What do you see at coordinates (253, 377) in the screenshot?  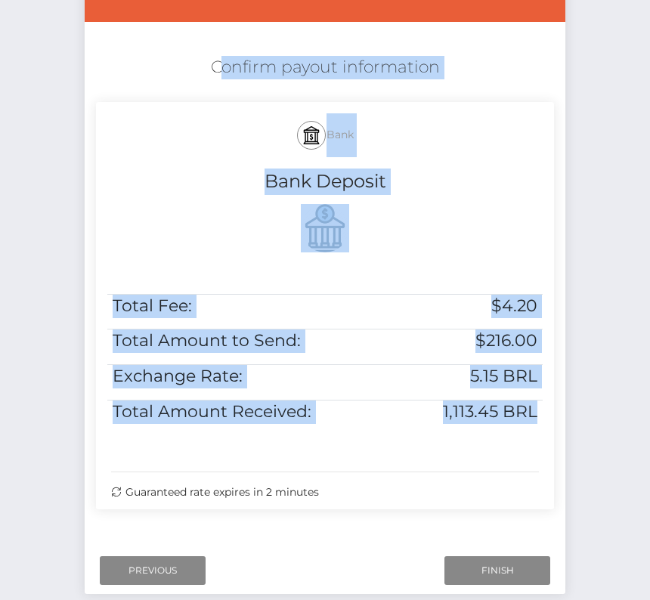 I see `h5: Exchange Rate:` at bounding box center [253, 377].